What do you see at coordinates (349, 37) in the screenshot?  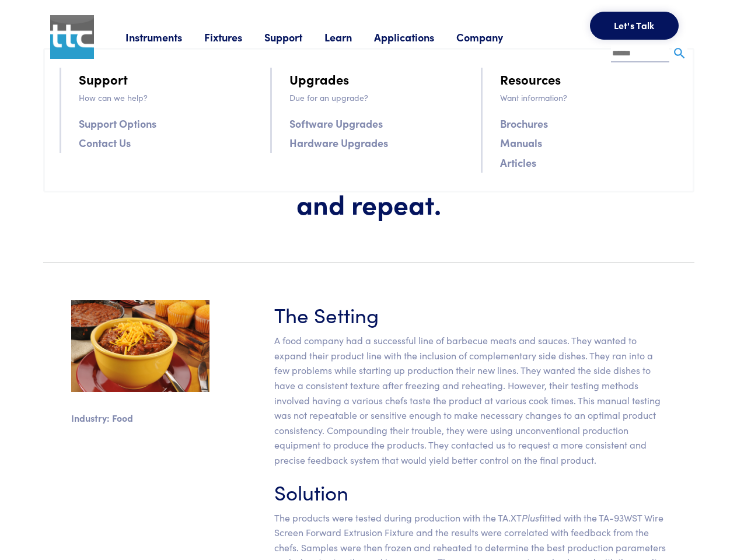 I see `a: Learn` at bounding box center [349, 37].